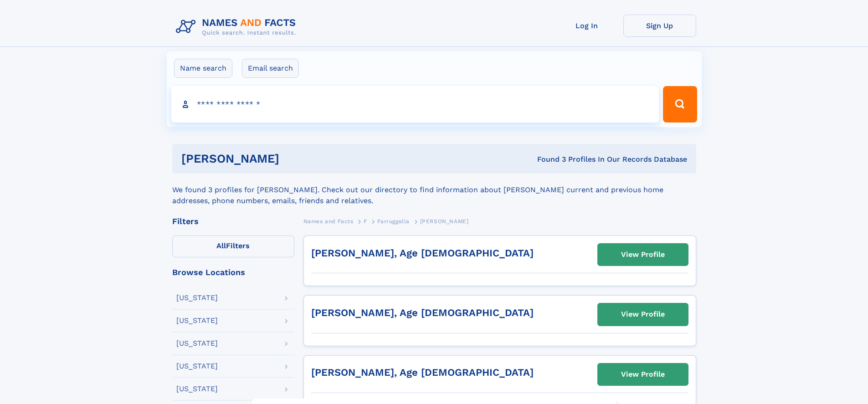  I want to click on a: Sign Up, so click(659, 26).